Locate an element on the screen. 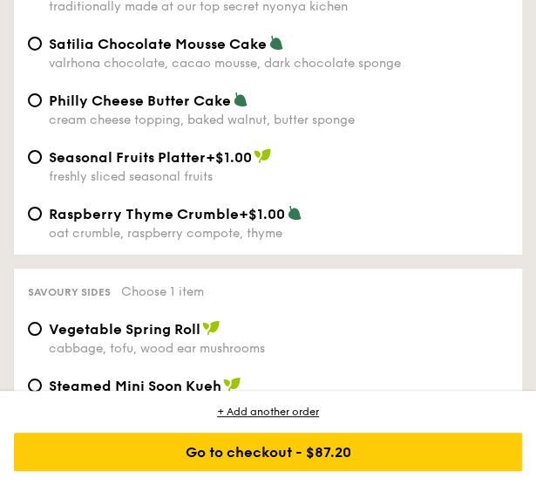 The width and height of the screenshot is (536, 485). input: Satilia Chocolate Mousse Cakevalrhona chocolate, cacao mousse, dark chocolate sponge is located at coordinates (35, 44).